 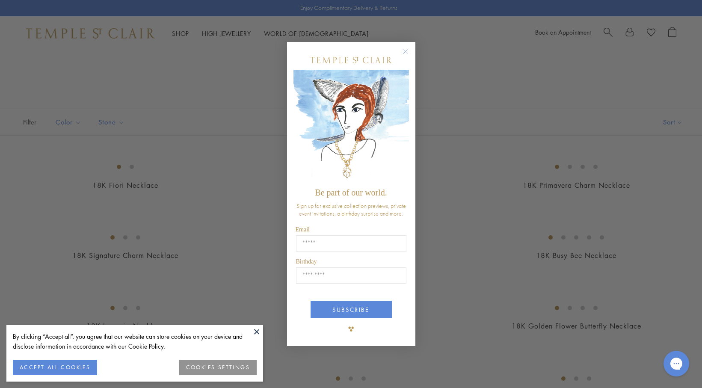 I want to click on span: Be part of our world., so click(x=351, y=193).